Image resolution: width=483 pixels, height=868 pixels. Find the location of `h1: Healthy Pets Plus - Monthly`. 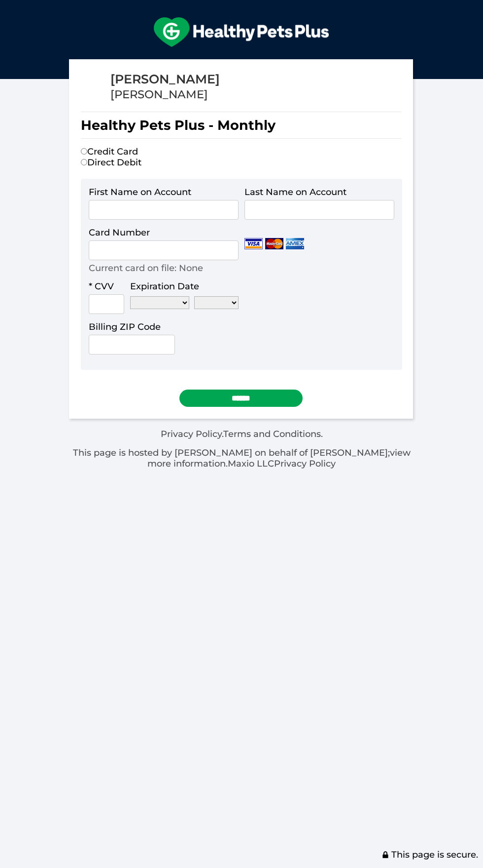

h1: Healthy Pets Plus - Monthly is located at coordinates (241, 125).